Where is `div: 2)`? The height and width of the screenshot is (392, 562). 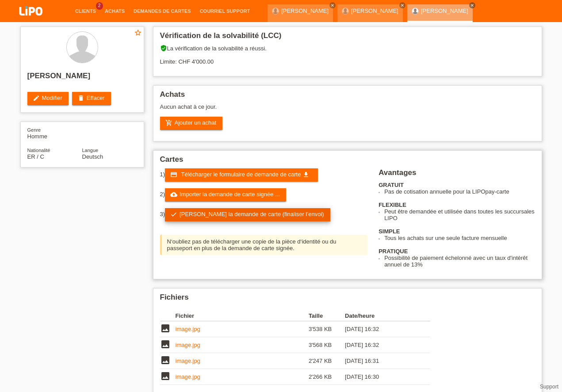
div: 2) is located at coordinates (264, 195).